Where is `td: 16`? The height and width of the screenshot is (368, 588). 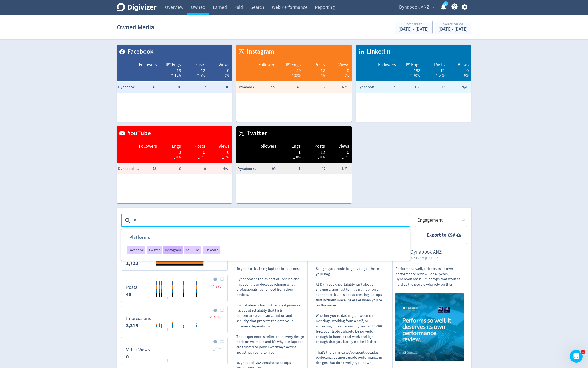 td: 16 is located at coordinates (170, 87).